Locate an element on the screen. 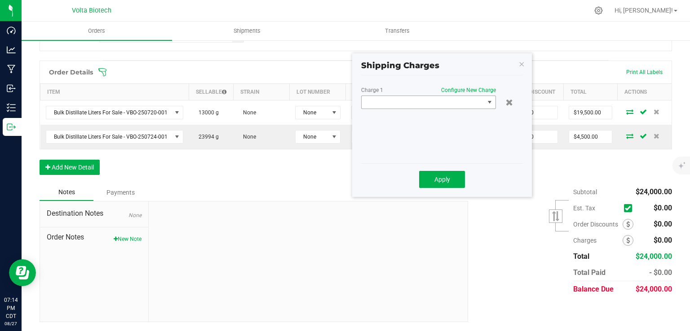  span: Shipments is located at coordinates (247, 31).